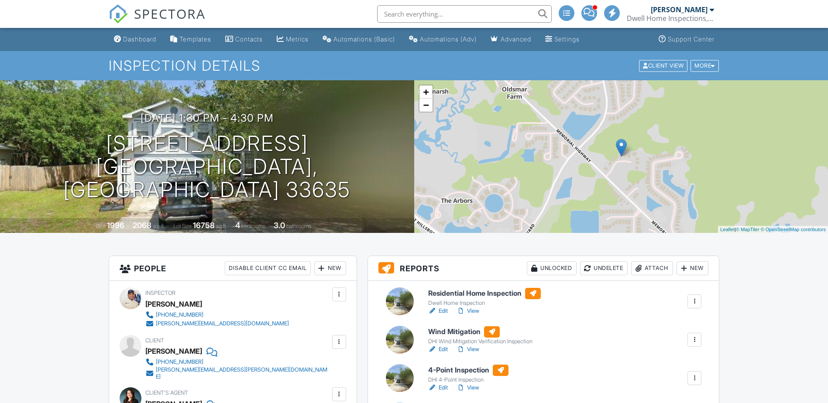 The height and width of the screenshot is (403, 828). Describe the element at coordinates (160, 293) in the screenshot. I see `span: Inspector` at that location.